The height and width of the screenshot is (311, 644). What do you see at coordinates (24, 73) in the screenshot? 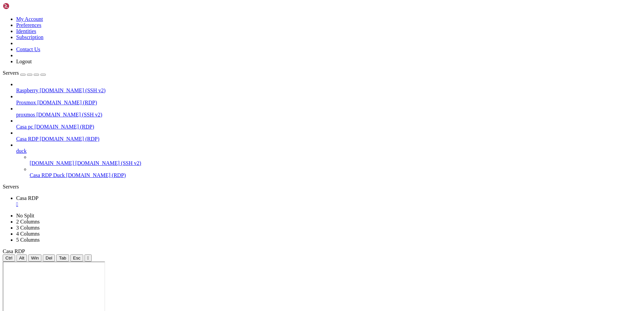
I see `a: Servers` at bounding box center [24, 73].